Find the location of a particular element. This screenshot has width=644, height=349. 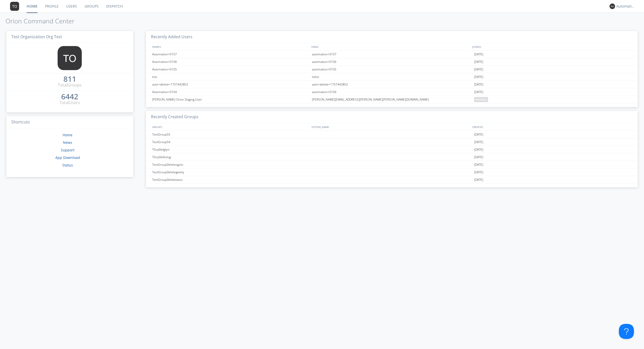

div: TGrpDelkolug is located at coordinates (230, 157).